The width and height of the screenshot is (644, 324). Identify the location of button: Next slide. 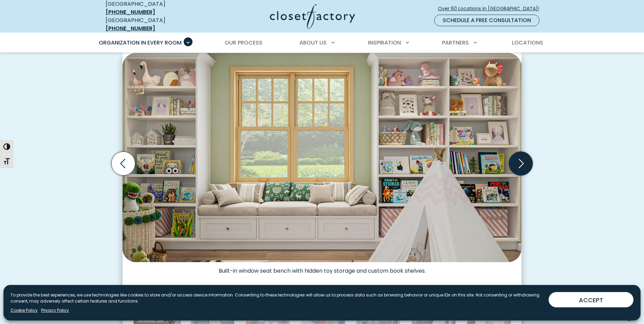
(521, 163).